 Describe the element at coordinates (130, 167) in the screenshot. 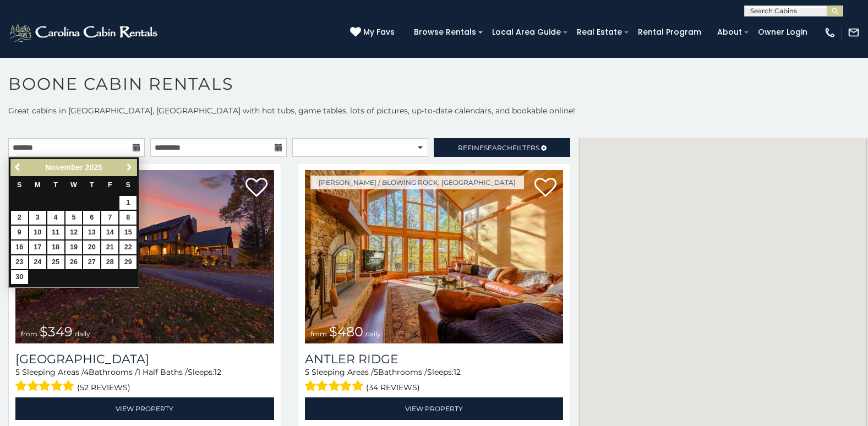

I see `span: Next` at that location.